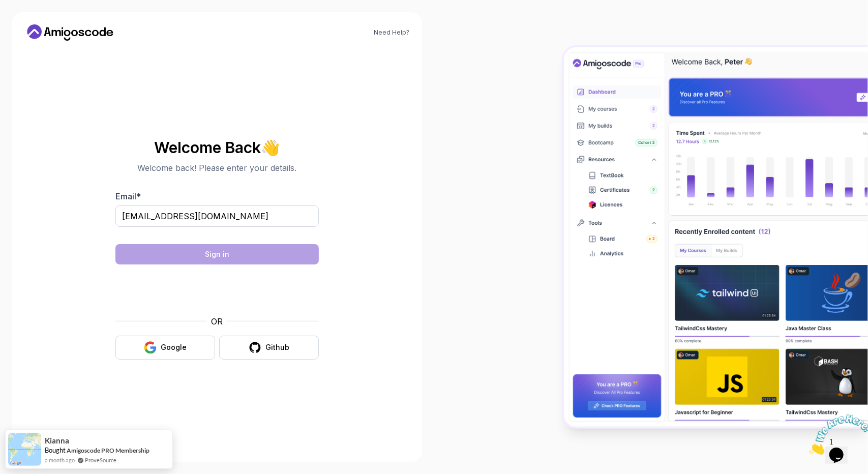 The height and width of the screenshot is (474, 868). Describe the element at coordinates (173, 347) in the screenshot. I see `div: Google` at that location.